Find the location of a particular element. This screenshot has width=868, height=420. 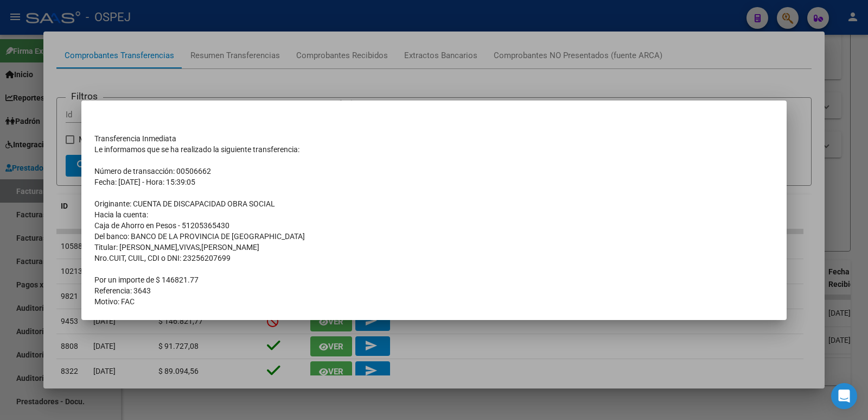

td: Referencia: 3643 is located at coordinates (434, 291).